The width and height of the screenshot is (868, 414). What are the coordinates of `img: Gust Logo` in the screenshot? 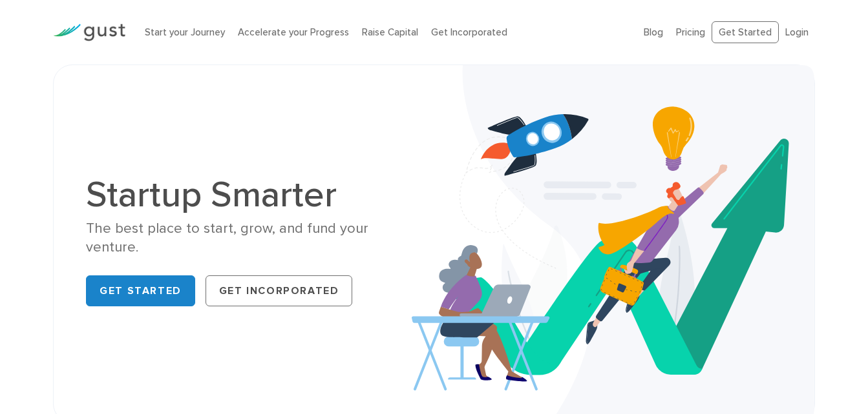 It's located at (89, 32).